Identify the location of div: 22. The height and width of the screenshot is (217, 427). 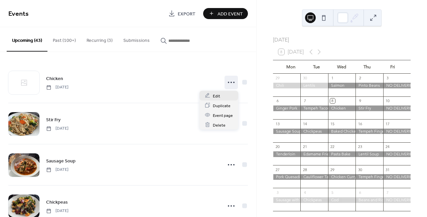
(333, 146).